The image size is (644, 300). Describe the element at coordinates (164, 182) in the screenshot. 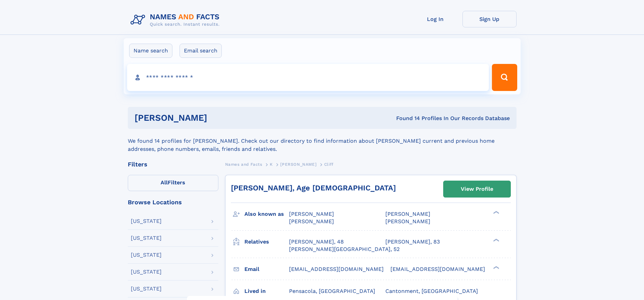

I see `span: All` at that location.